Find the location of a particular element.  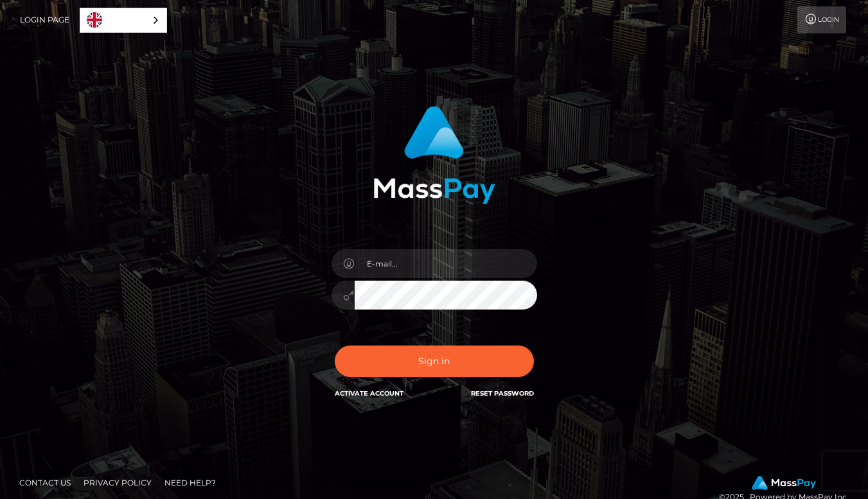

button: Sign in is located at coordinates (434, 361).